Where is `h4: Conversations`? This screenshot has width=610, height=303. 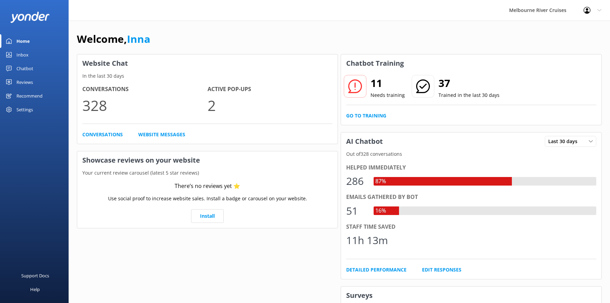
h4: Conversations is located at coordinates (145, 89).